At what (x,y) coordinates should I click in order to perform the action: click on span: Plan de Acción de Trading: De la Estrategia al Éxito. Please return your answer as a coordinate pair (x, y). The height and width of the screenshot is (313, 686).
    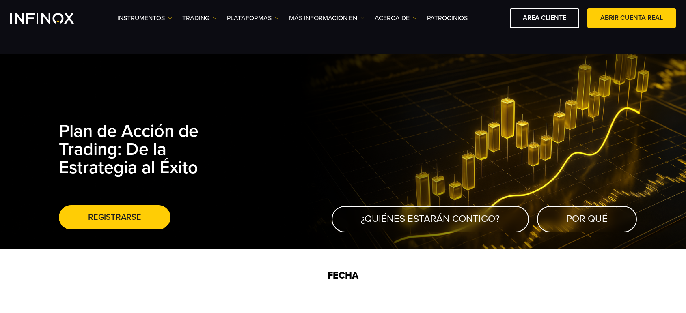
    Looking at the image, I should click on (129, 149).